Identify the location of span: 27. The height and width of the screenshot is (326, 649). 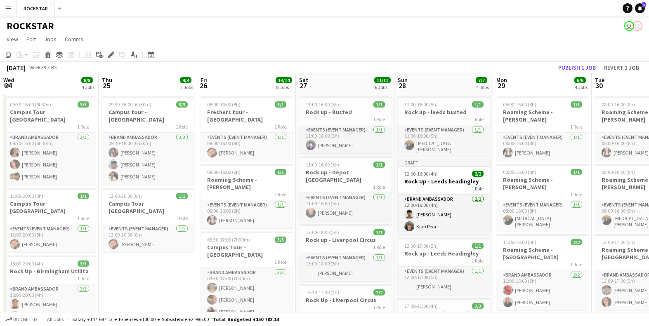
(303, 85).